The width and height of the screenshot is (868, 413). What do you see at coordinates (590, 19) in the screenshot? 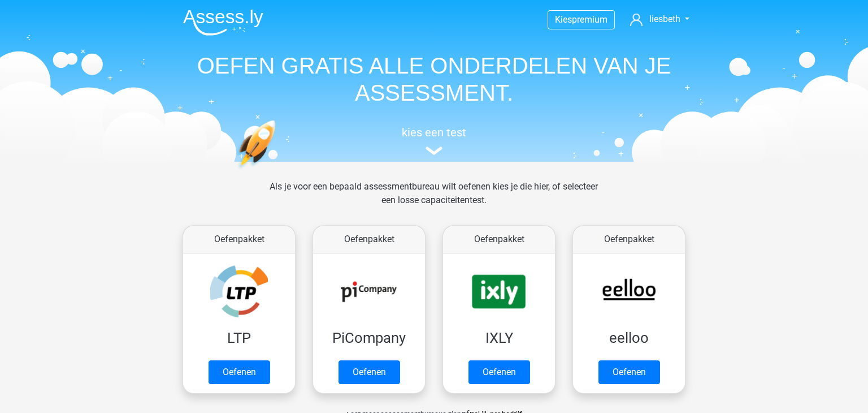
I see `span: premium` at bounding box center [590, 19].